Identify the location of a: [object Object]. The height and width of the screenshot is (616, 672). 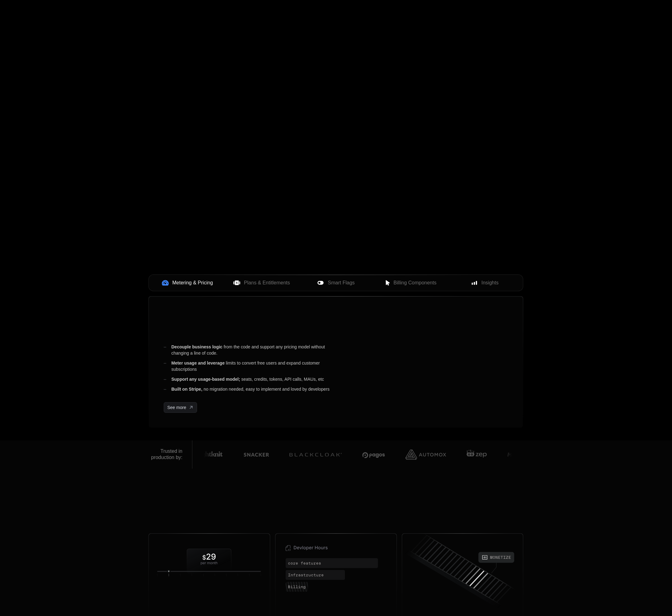
(180, 407).